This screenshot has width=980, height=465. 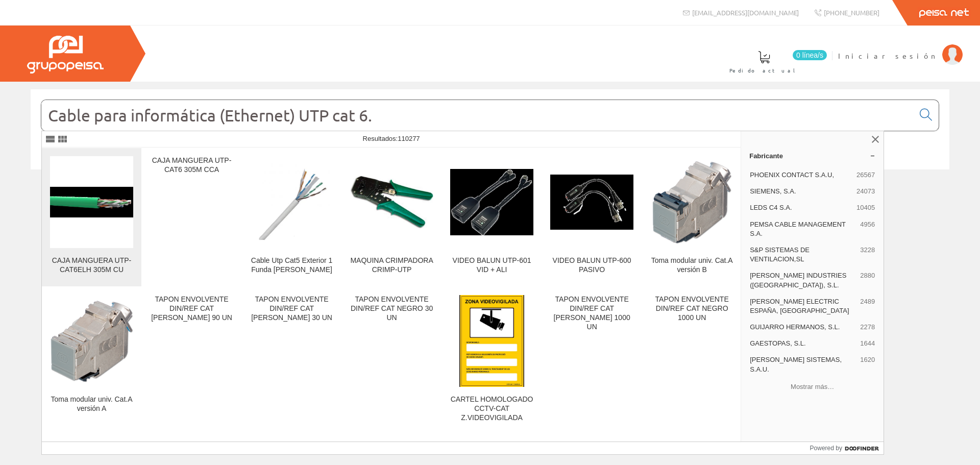 What do you see at coordinates (292, 202) in the screenshot?
I see `img: Cable Utp Cat5 Exterior 1 Funda Bob` at bounding box center [292, 202].